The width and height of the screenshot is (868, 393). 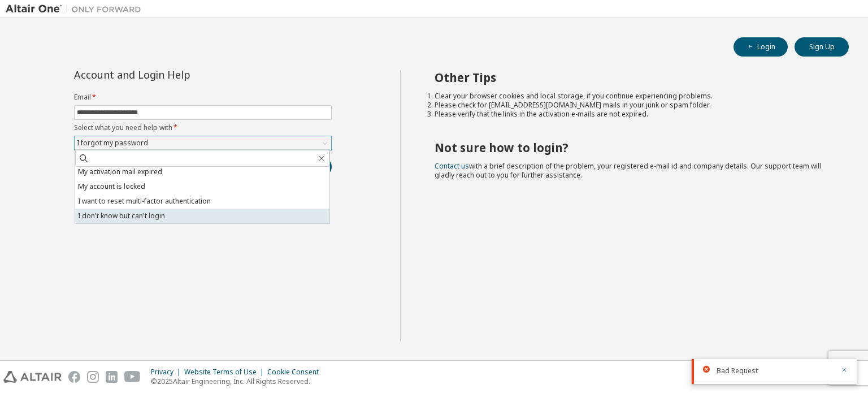 I want to click on img: linkedin.svg, so click(x=111, y=376).